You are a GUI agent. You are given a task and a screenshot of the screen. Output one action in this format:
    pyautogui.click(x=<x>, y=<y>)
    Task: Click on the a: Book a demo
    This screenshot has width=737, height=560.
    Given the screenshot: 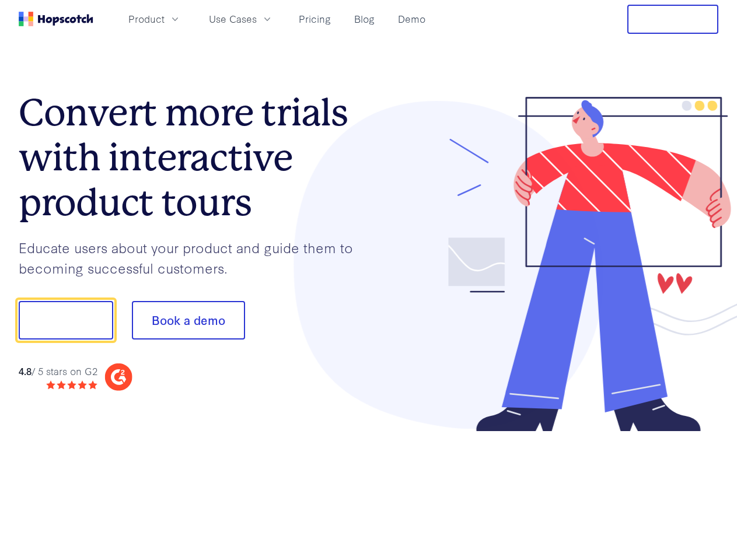 What is the action you would take?
    pyautogui.click(x=188, y=321)
    